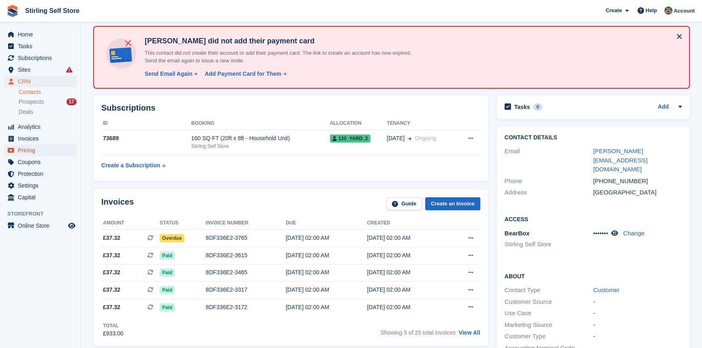 Image resolution: width=702 pixels, height=348 pixels. What do you see at coordinates (72, 226) in the screenshot?
I see `a: Preview store` at bounding box center [72, 226].